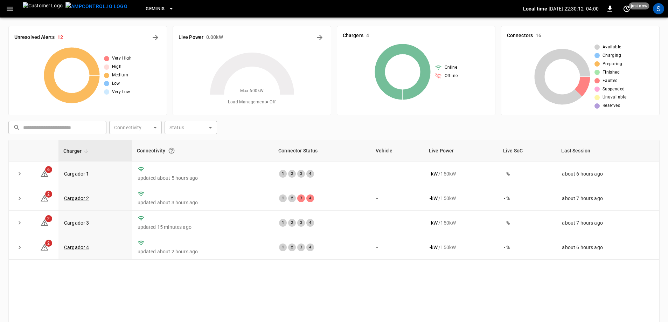  Describe the element at coordinates (191, 37) in the screenshot. I see `h6: Live Power` at that location.